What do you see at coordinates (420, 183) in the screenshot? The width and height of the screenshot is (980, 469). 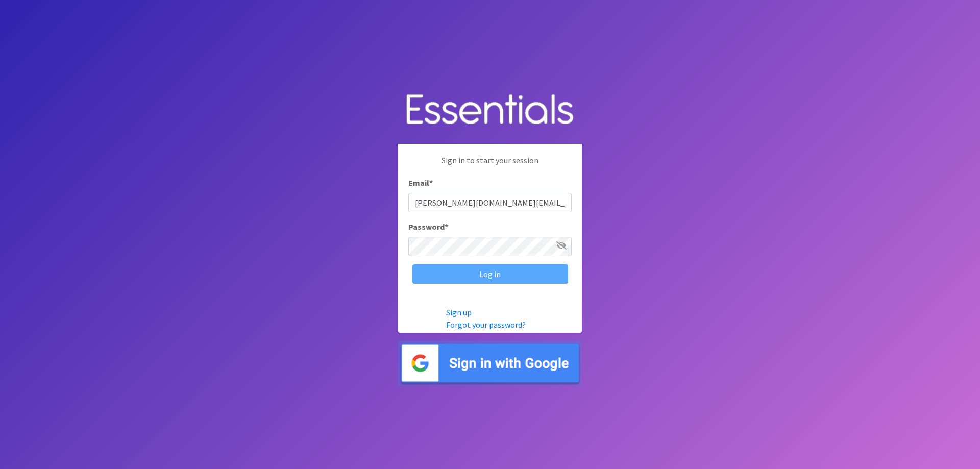 I see `label: Email` at bounding box center [420, 183].